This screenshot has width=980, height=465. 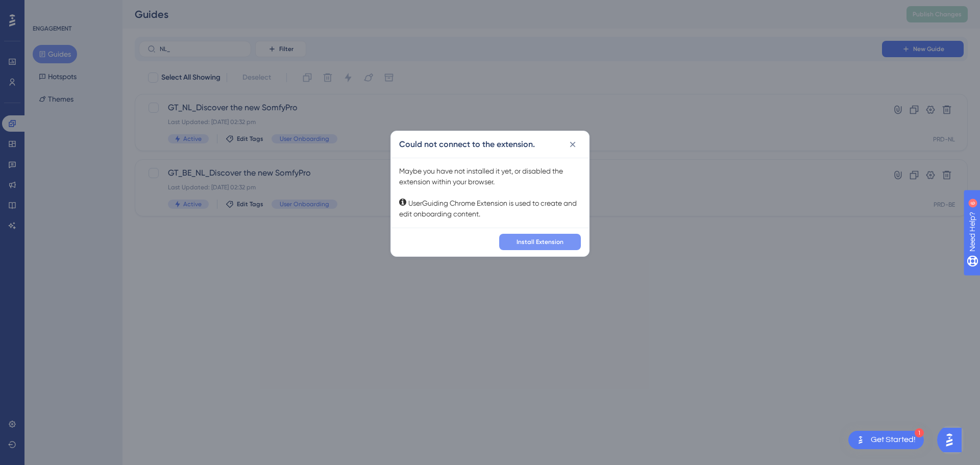 What do you see at coordinates (886, 440) in the screenshot?
I see `div: Open Get Started! checklist, remaining modules: 1` at bounding box center [886, 440].